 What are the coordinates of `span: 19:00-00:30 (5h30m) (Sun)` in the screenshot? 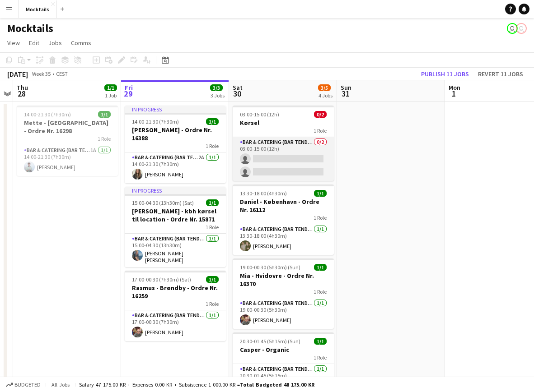 It's located at (270, 267).